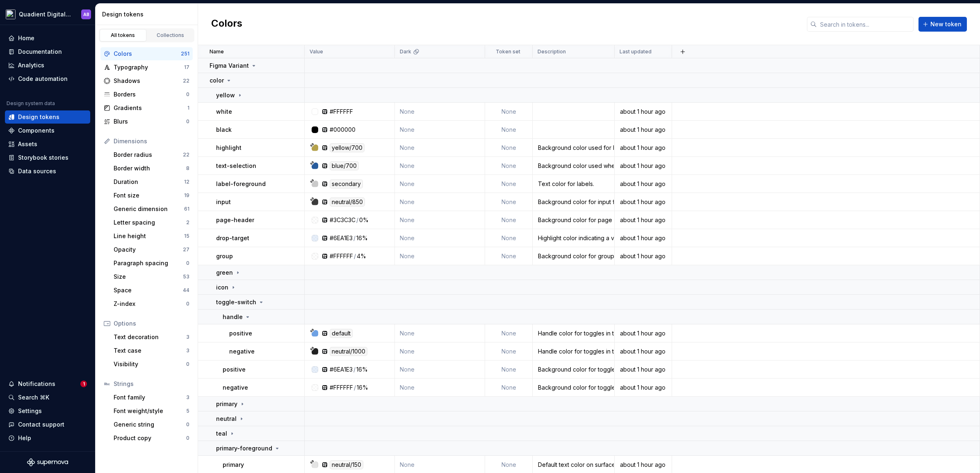 This screenshot has width=980, height=473. What do you see at coordinates (148, 155) in the screenshot?
I see `div: Border radius` at bounding box center [148, 155].